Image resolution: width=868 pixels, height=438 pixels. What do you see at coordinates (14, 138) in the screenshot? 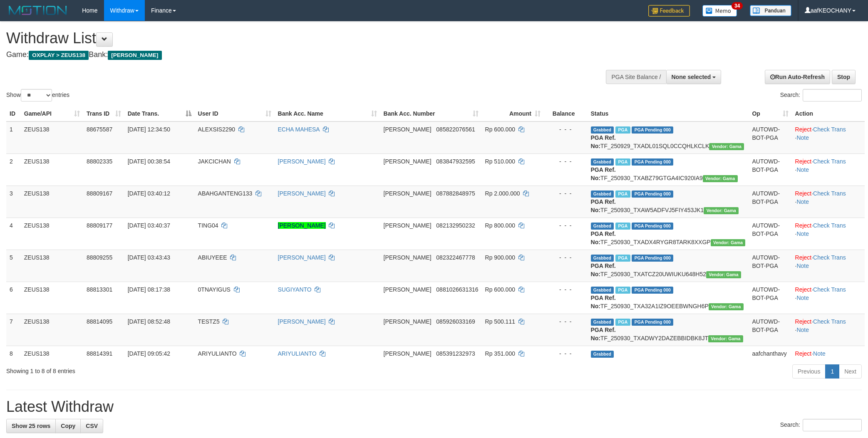
I see `td: 1` at bounding box center [14, 138].